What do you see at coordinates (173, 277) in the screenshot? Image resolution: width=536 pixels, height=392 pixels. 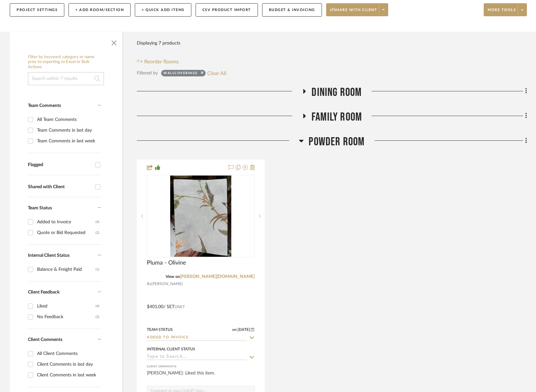 I see `span: View on` at bounding box center [173, 277].